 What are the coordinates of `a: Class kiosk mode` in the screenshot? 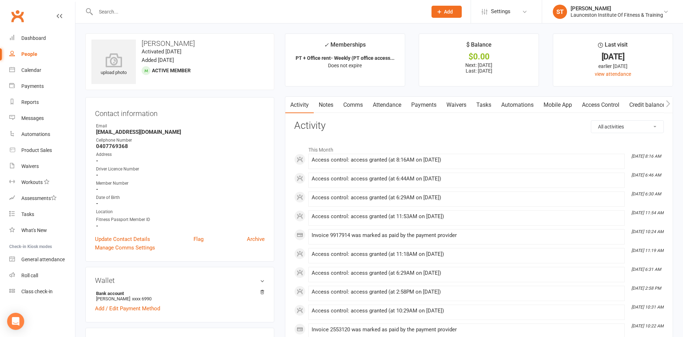 It's located at (42, 291).